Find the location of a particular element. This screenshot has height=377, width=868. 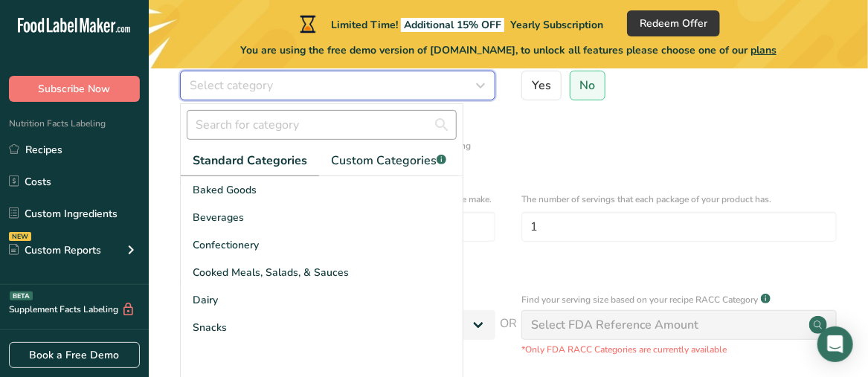

div: Limited Time! is located at coordinates (450, 24).